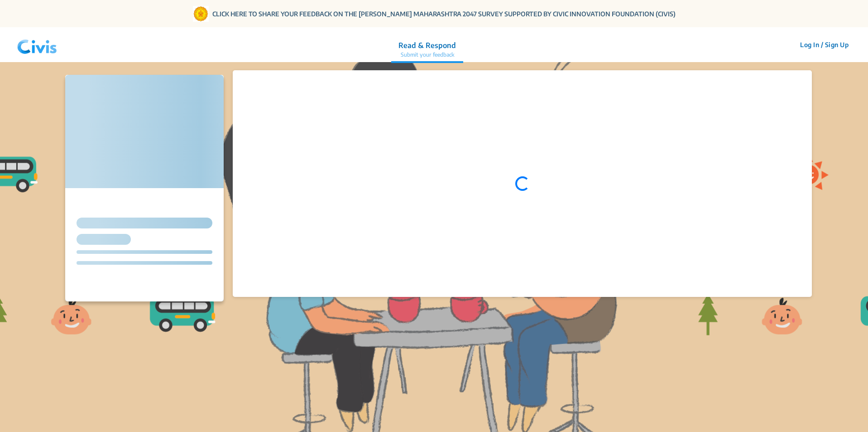  I want to click on button: Log In / Sign Up, so click(824, 45).